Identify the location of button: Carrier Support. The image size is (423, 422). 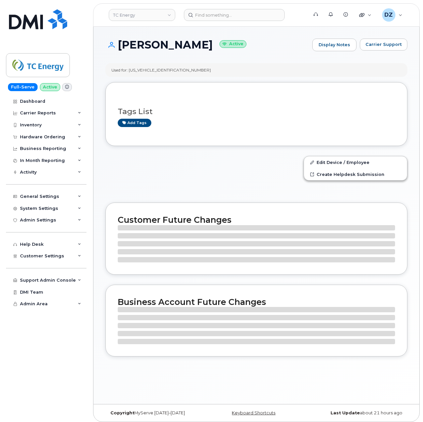
(384, 45).